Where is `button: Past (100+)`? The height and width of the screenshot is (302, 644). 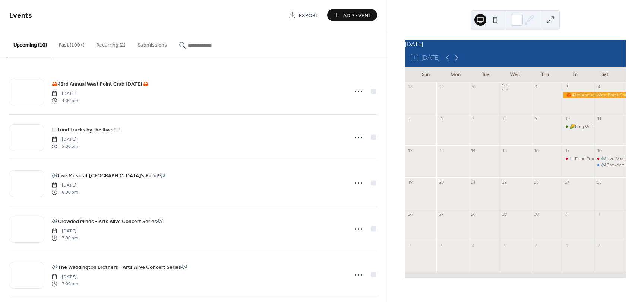
button: Past (100+) is located at coordinates (72, 43).